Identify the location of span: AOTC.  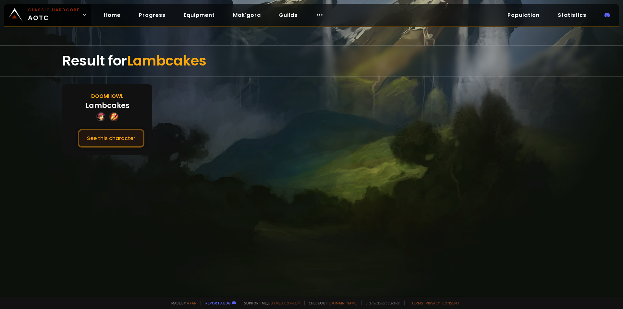
(54, 15).